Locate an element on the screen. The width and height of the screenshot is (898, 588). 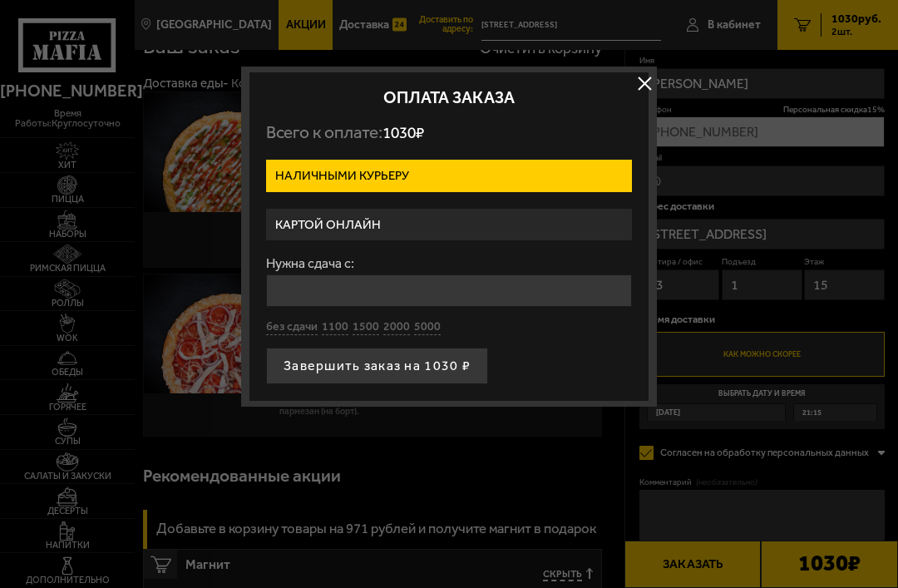
h2: Оплата заказа is located at coordinates (449, 97).